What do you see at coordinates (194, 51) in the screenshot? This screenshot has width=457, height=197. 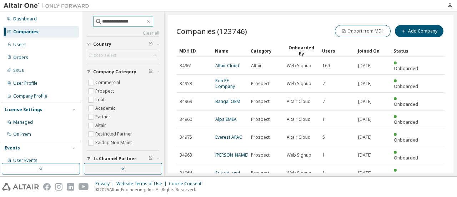 I see `div: MDH ID` at bounding box center [194, 51].